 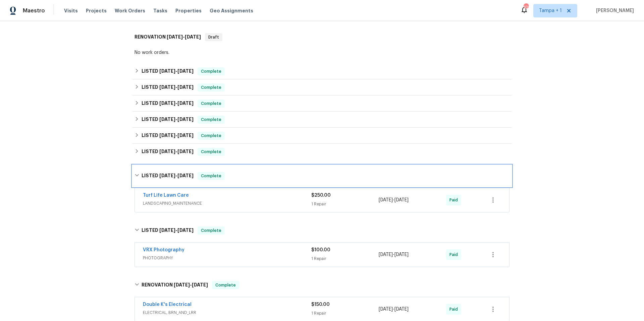 What do you see at coordinates (189, 11) in the screenshot?
I see `span: Properties` at bounding box center [189, 11].